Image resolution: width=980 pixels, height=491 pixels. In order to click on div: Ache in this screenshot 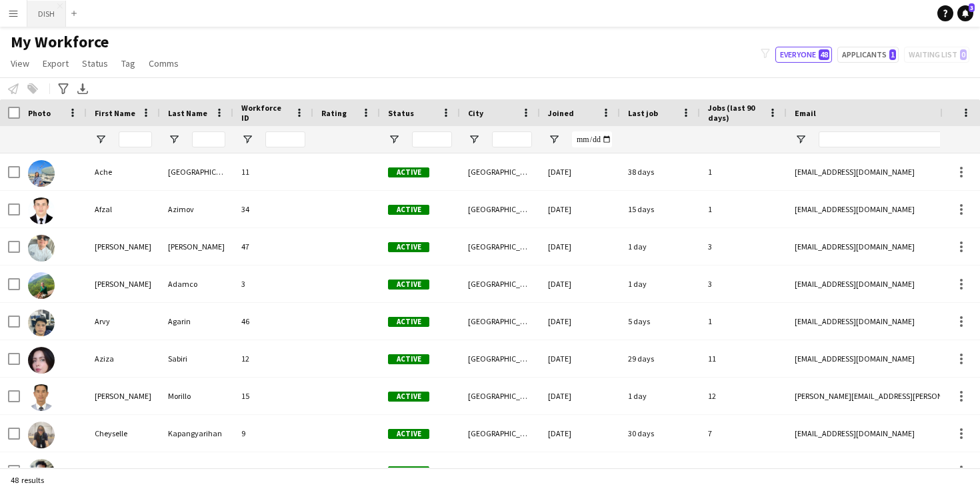, I will do `click(123, 172)`.